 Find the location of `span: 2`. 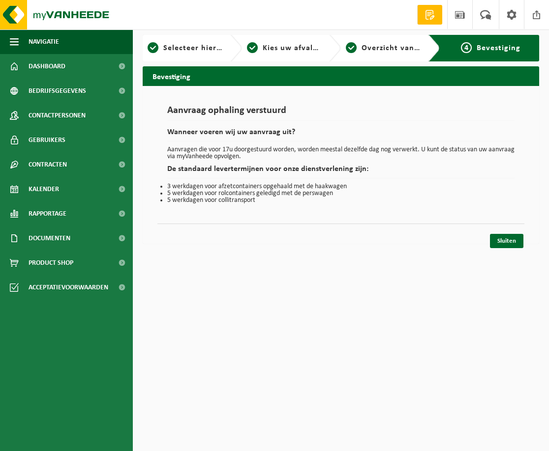

span: 2 is located at coordinates (252, 48).